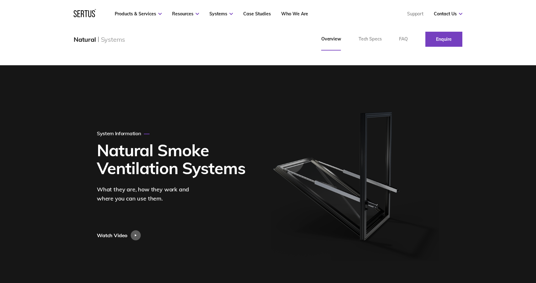  I want to click on a: Case Studies, so click(257, 14).